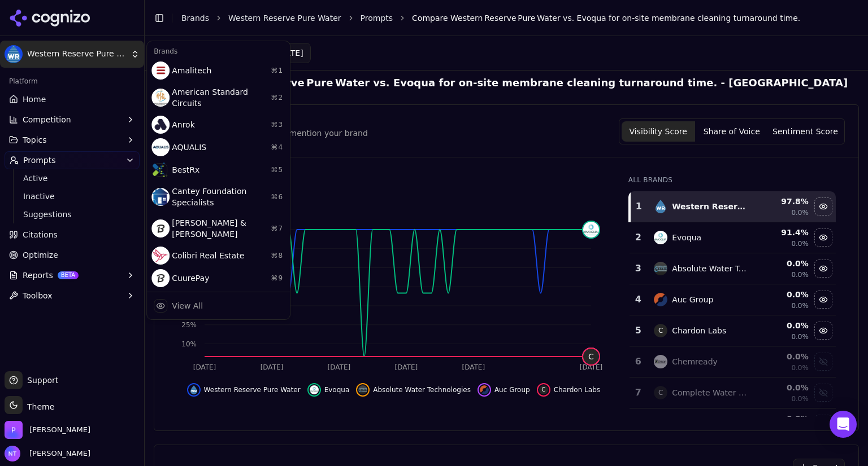 Image resolution: width=868 pixels, height=466 pixels. Describe the element at coordinates (160, 71) in the screenshot. I see `img: Amalitech` at that location.